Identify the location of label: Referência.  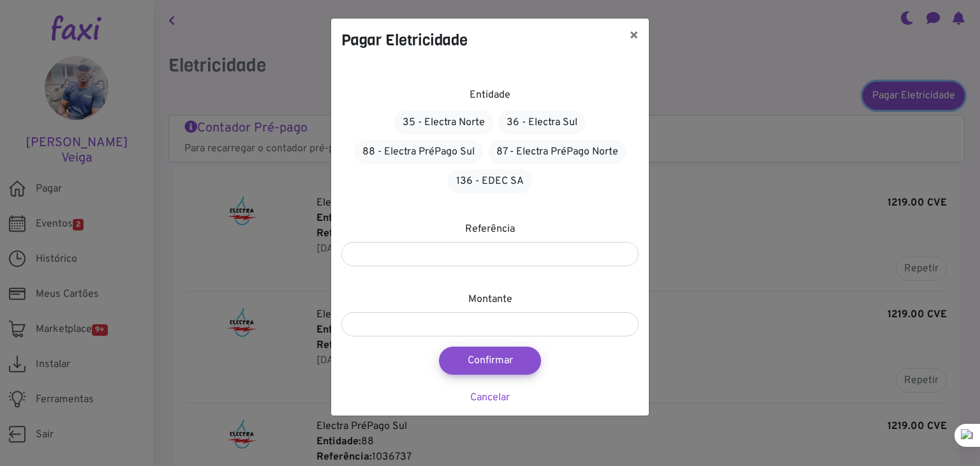
(490, 229).